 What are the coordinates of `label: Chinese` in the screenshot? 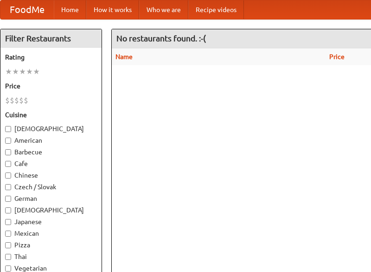 It's located at (51, 175).